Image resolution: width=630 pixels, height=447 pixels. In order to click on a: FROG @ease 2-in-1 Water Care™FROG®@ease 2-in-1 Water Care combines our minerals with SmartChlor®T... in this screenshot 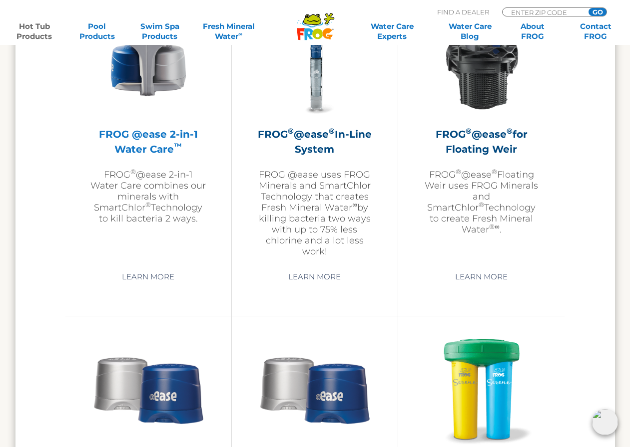, I will do `click(148, 131)`.